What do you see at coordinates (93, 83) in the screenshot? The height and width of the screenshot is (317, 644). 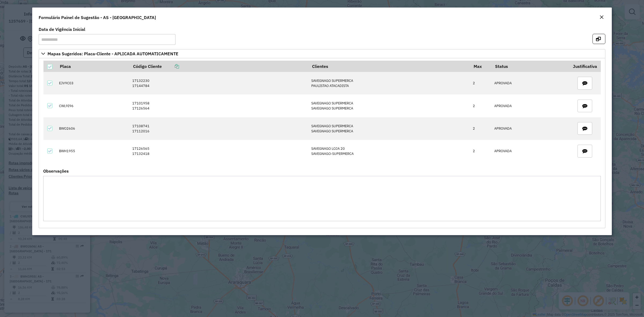 I see `td: EJV9C03` at bounding box center [93, 83].